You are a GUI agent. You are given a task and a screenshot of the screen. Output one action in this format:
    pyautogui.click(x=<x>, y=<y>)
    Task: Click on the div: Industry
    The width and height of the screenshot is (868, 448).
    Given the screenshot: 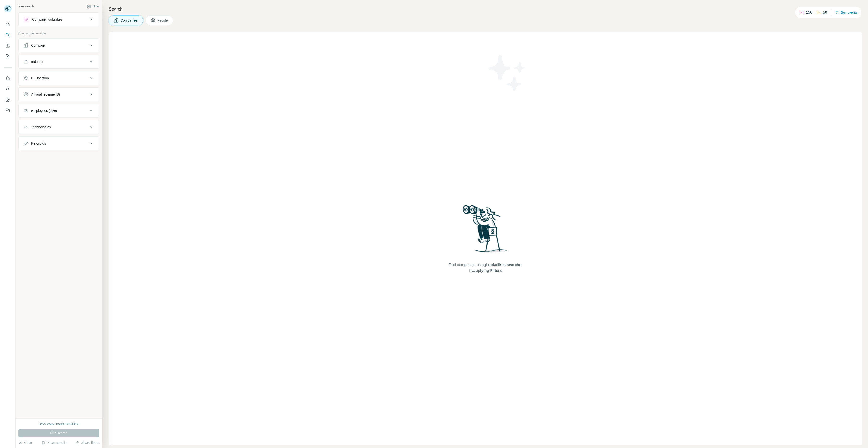 What is the action you would take?
    pyautogui.click(x=37, y=62)
    